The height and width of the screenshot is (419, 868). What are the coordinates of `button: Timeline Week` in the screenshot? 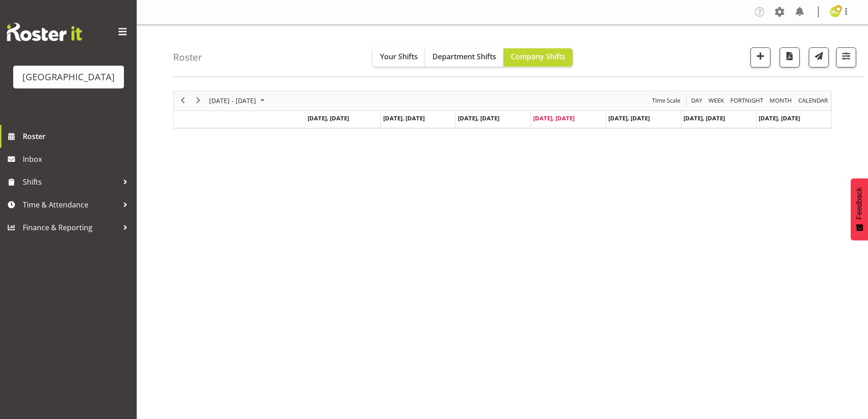 It's located at (716, 100).